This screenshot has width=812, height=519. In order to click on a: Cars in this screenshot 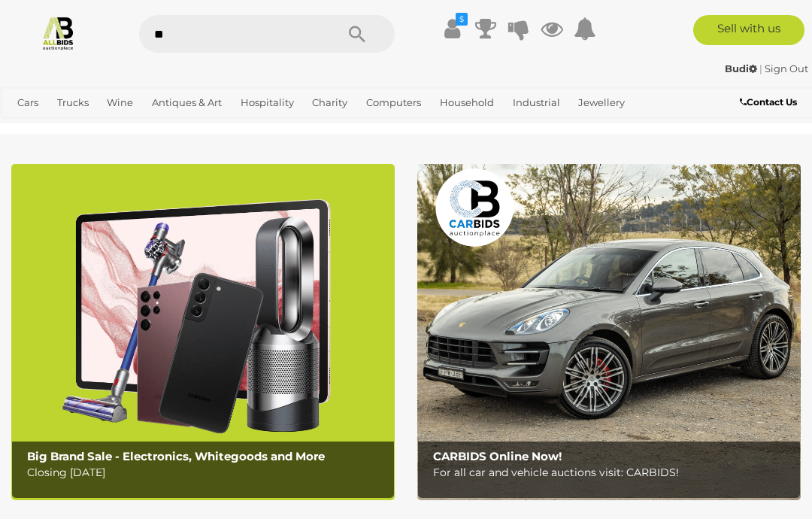, I will do `click(28, 103)`.